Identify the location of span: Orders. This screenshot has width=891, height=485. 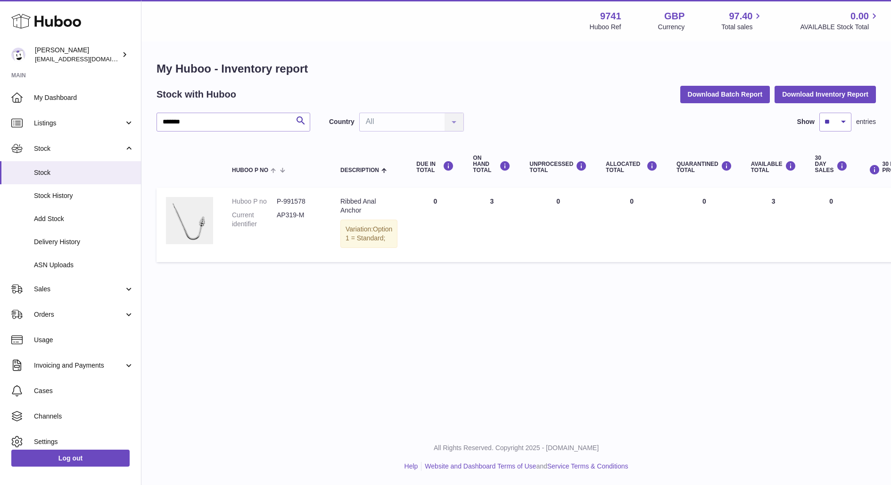
(79, 314).